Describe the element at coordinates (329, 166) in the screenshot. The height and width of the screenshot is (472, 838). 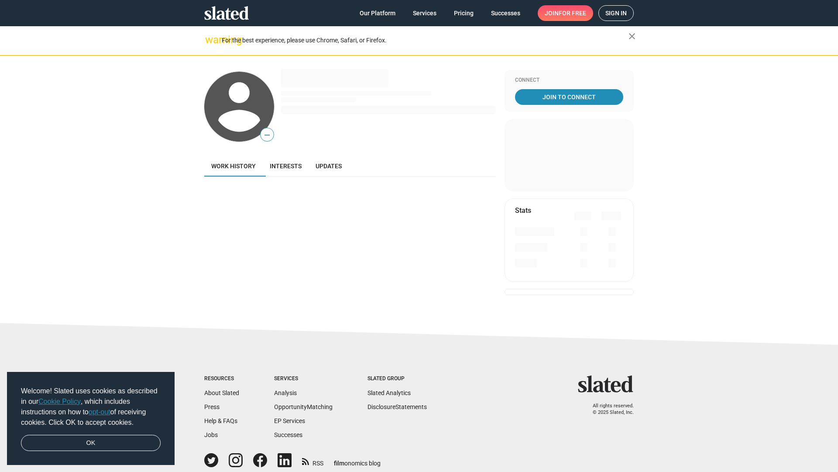
I see `span: Updates` at that location.